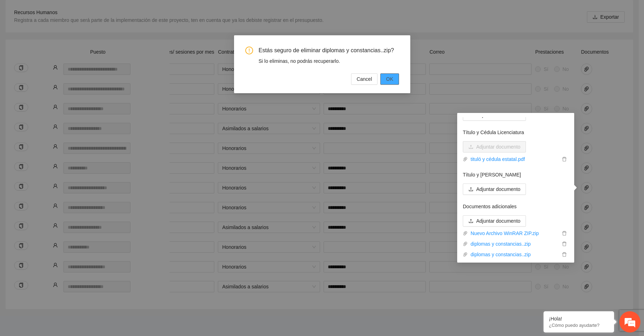 The height and width of the screenshot is (336, 644). Describe the element at coordinates (78, 41) in the screenshot. I see `div: Chatee con nosotros ahora` at that location.